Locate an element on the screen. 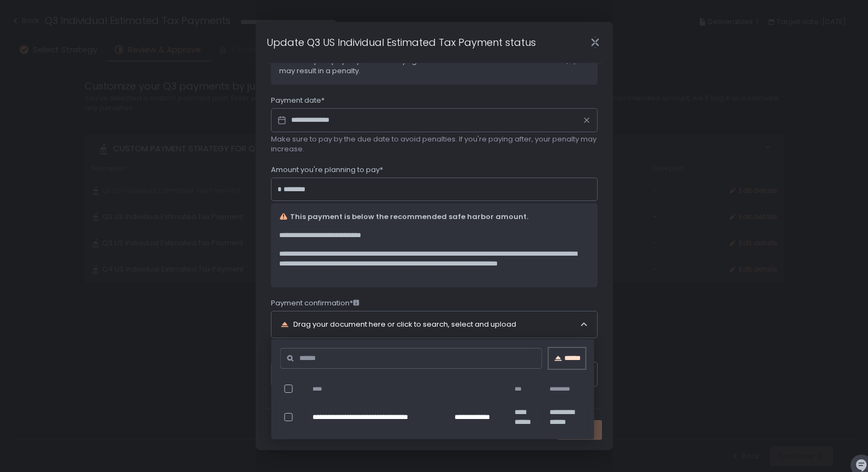 Image resolution: width=868 pixels, height=472 pixels. span: This payment is below the recommended safe harbor amount. is located at coordinates (409, 216).